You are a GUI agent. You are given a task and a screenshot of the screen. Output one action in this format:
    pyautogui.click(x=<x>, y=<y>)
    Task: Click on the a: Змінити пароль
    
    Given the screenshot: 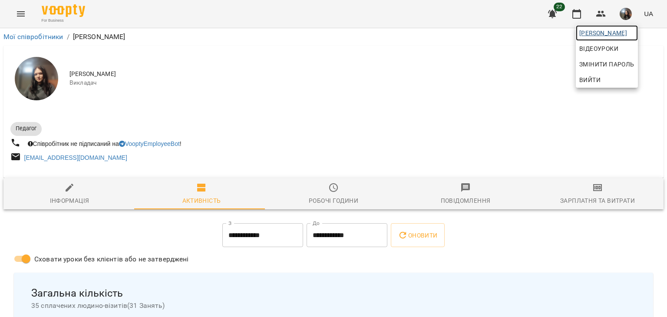 What is the action you would take?
    pyautogui.click(x=607, y=64)
    